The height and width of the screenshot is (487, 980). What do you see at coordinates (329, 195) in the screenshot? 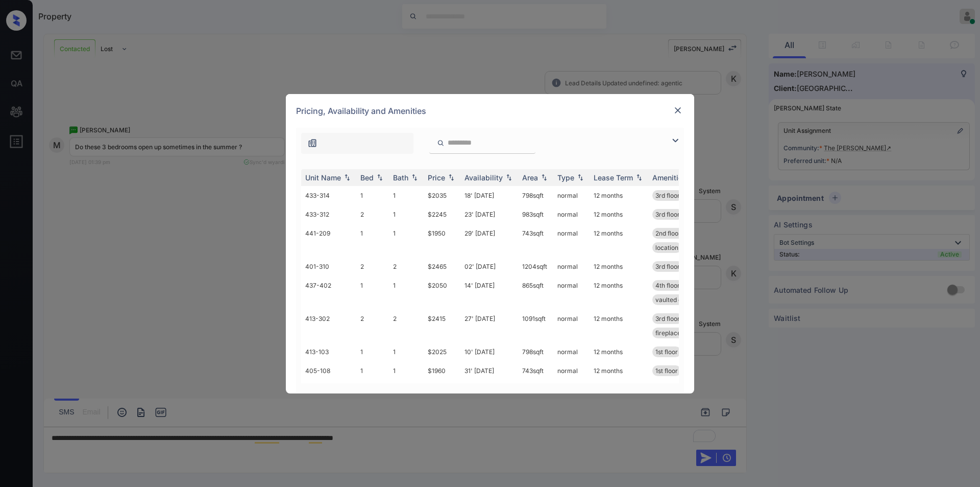
I see `td: 433-314` at bounding box center [329, 195].